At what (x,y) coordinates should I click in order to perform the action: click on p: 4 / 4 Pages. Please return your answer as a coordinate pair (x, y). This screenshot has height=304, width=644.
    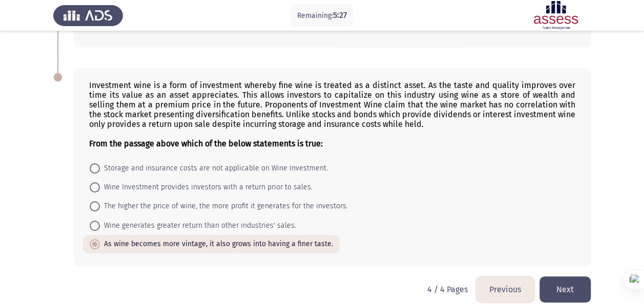
    Looking at the image, I should click on (447, 289).